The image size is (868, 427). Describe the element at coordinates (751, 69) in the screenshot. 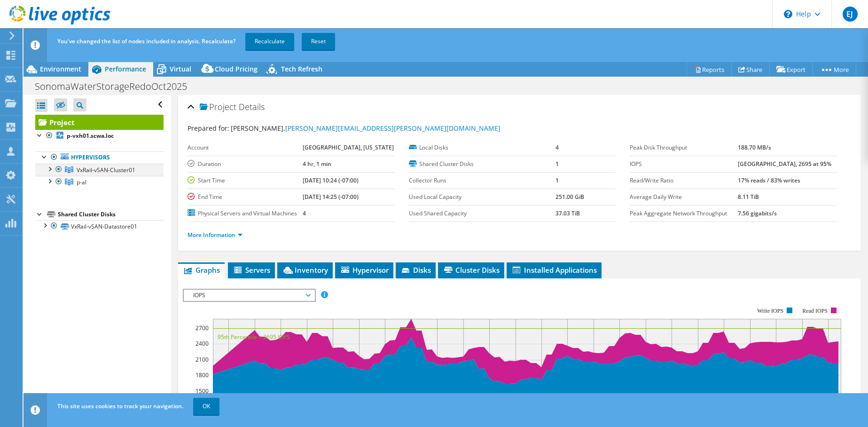

I see `a: Share` at that location.